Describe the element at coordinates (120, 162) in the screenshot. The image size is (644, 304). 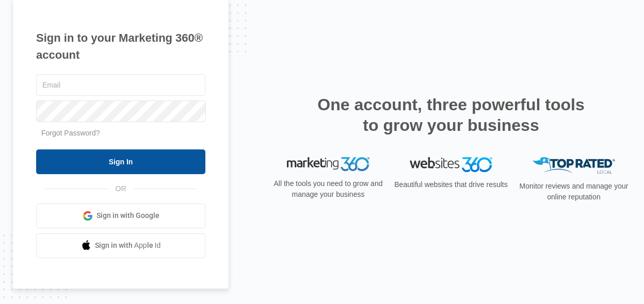
I see `input: Sign In` at that location.